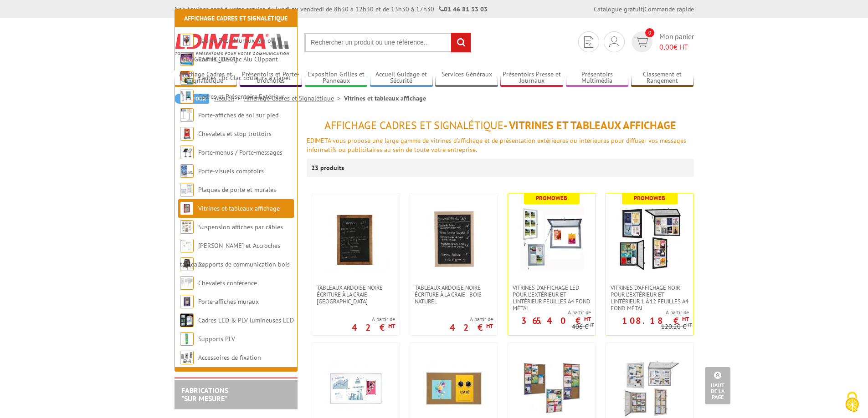 Image resolution: width=868 pixels, height=418 pixels. Describe the element at coordinates (331, 9) in the screenshot. I see `div: Nos équipes sont à votre service du lundi au vendredi de 8h30 à 12h30 et de 13h30 à 17h30` at that location.